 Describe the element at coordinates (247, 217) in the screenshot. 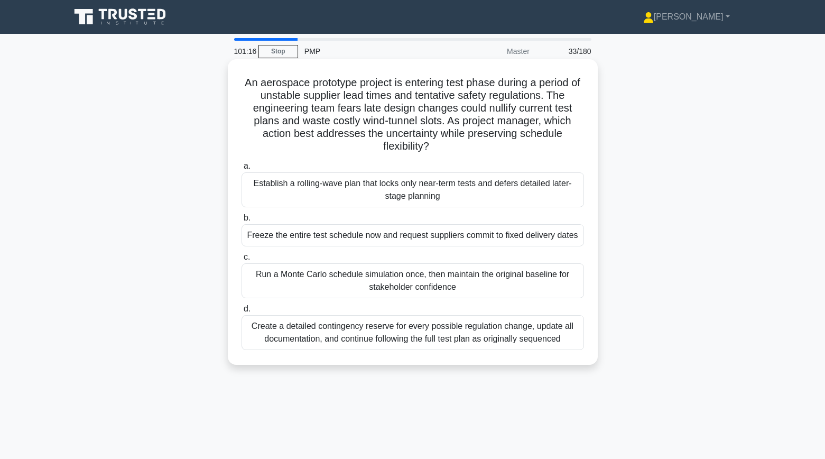

I see `span: b.` at that location.